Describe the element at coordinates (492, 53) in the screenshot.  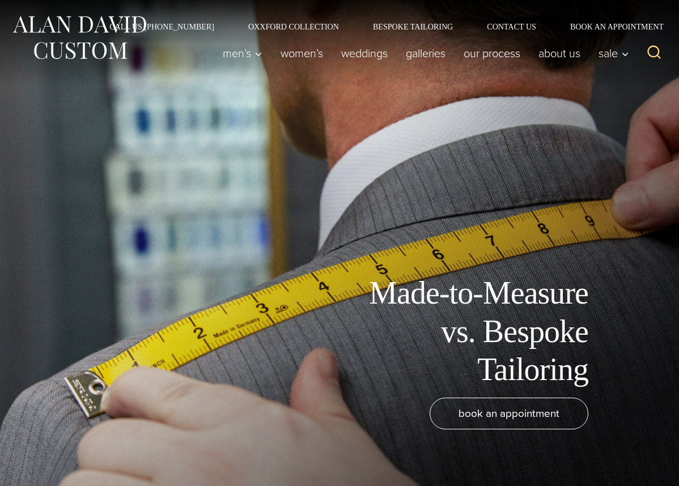
I see `a: Our Process` at that location.